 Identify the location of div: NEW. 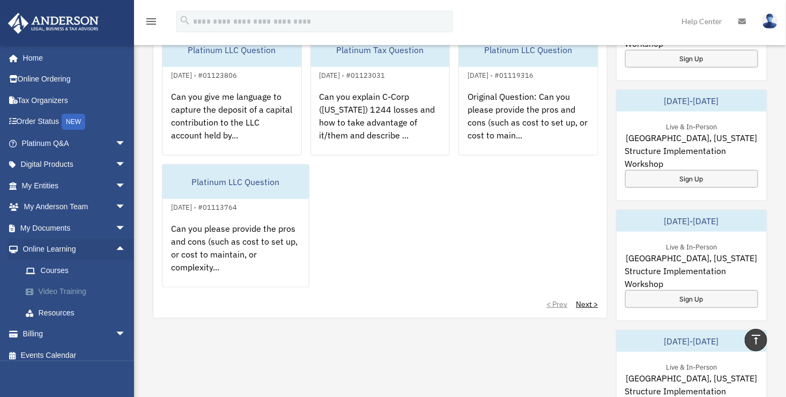
(73, 122).